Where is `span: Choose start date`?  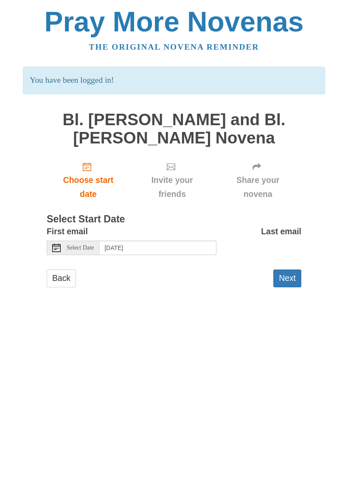 span: Choose start date is located at coordinates (88, 187).